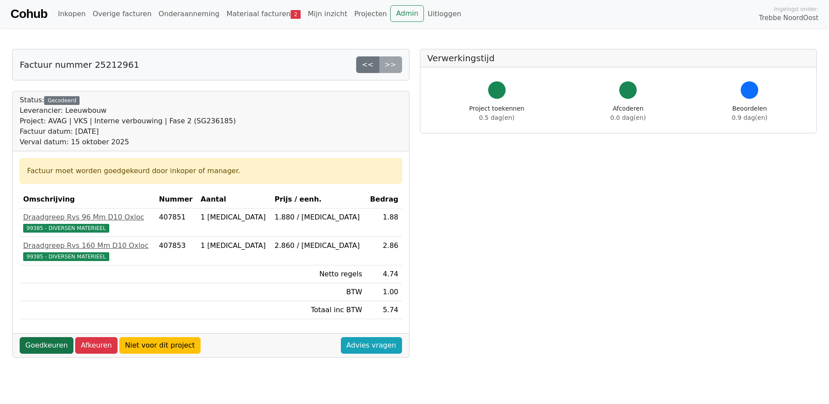 The width and height of the screenshot is (829, 404). What do you see at coordinates (128, 121) in the screenshot?
I see `div: Project: AVAG | VKS | Interne verbouwing | Fase 2 (SG236185)` at bounding box center [128, 121].